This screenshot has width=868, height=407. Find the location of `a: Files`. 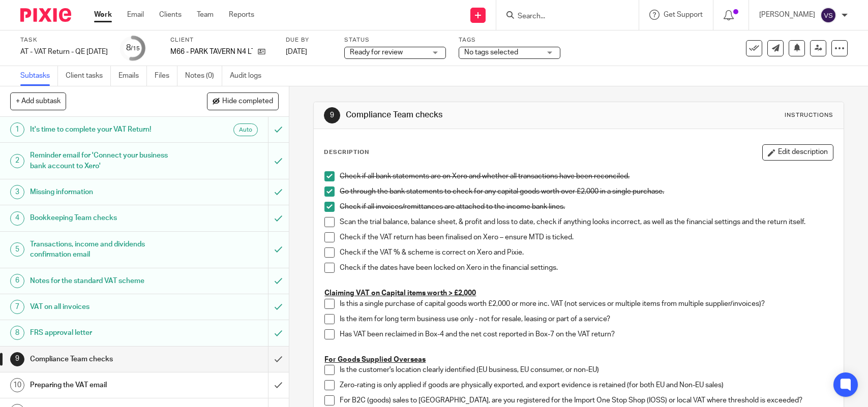

a: Files is located at coordinates (166, 76).